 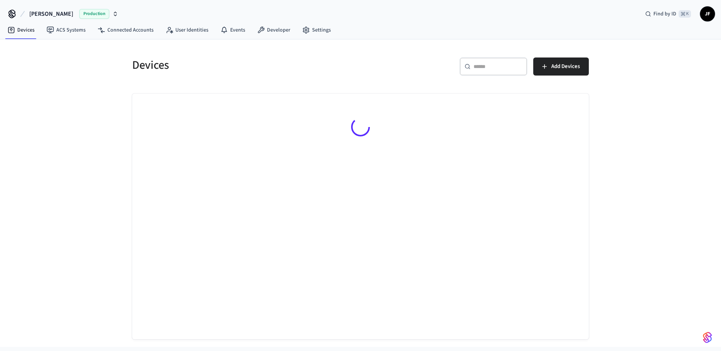 What do you see at coordinates (125, 30) in the screenshot?
I see `a: Connected Accounts` at bounding box center [125, 30].